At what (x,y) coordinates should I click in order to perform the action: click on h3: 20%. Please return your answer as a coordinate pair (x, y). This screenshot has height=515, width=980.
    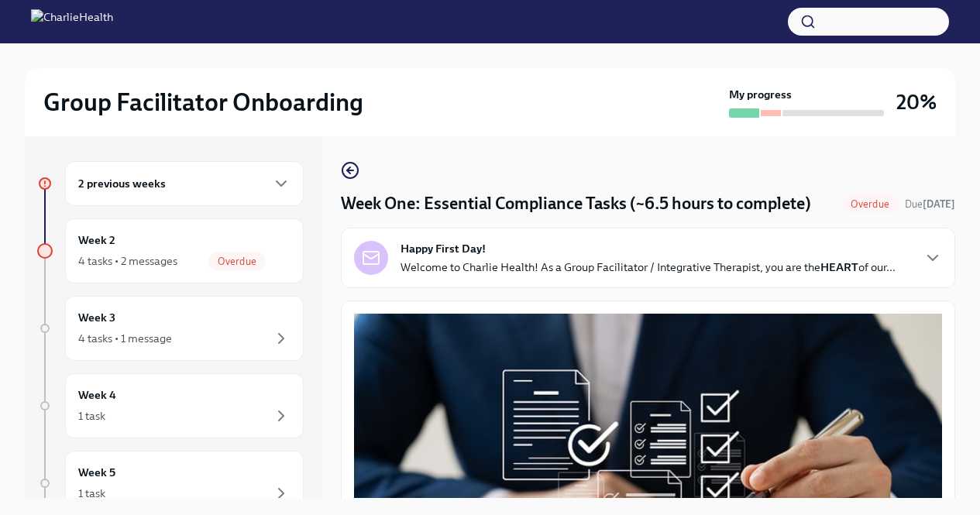
    Looking at the image, I should click on (917, 103).